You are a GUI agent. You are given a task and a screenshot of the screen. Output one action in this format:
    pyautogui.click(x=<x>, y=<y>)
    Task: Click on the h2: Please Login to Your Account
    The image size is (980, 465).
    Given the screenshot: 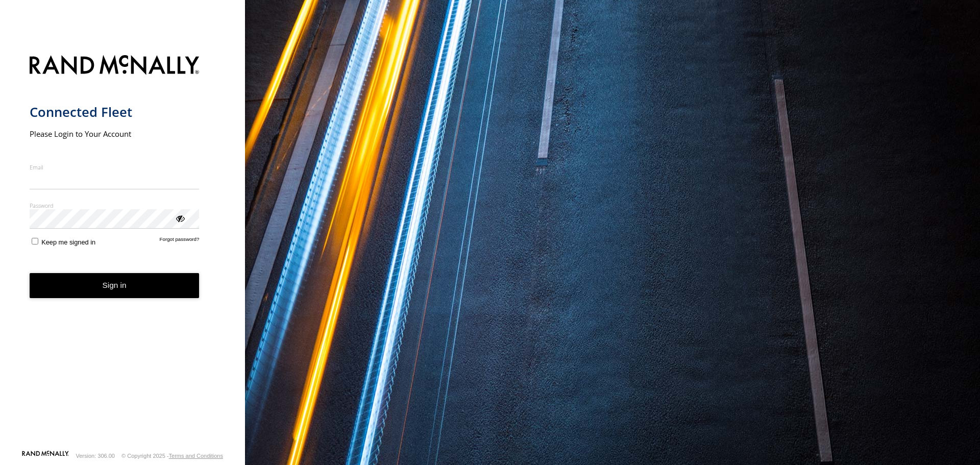 What is the action you would take?
    pyautogui.click(x=115, y=134)
    